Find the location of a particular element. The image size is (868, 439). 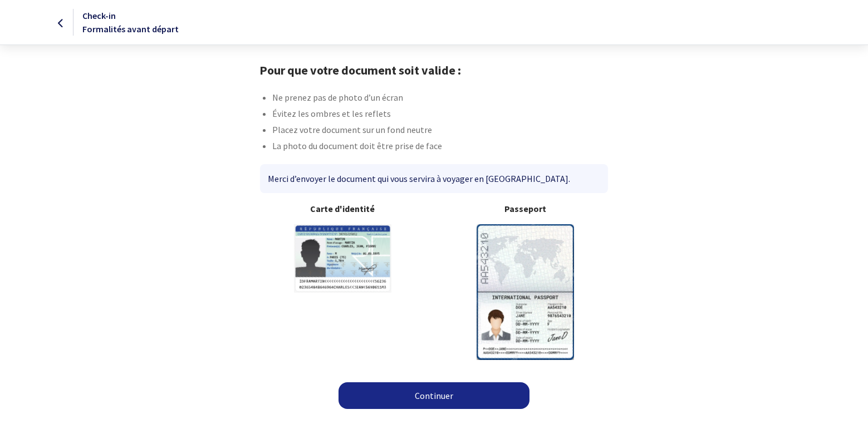

img: illuCNI.svg is located at coordinates (342, 259).